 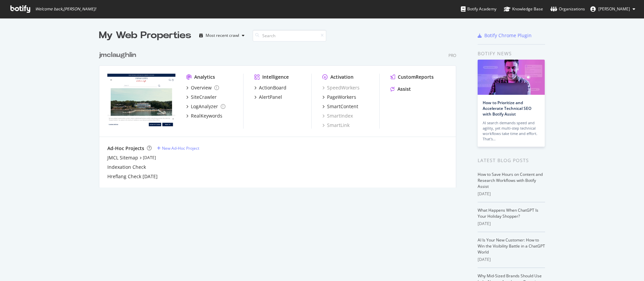 What do you see at coordinates (204, 107) in the screenshot?
I see `div: LogAnalyzer` at bounding box center [204, 107].